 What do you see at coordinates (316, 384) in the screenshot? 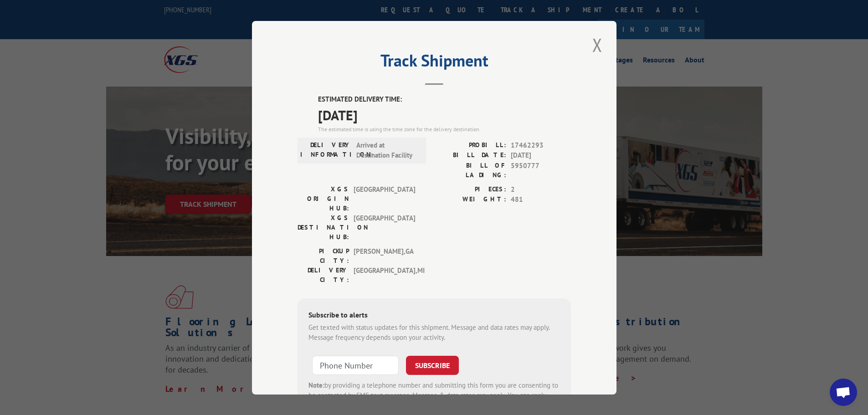
I see `strong: Note:` at bounding box center [316, 384].